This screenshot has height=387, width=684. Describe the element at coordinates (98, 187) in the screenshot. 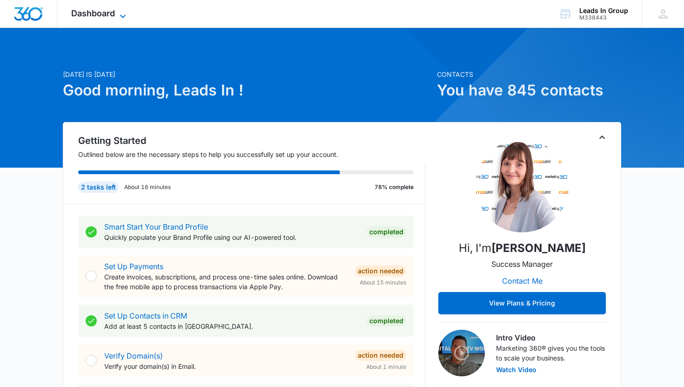

I see `div: 2 tasks left` at that location.